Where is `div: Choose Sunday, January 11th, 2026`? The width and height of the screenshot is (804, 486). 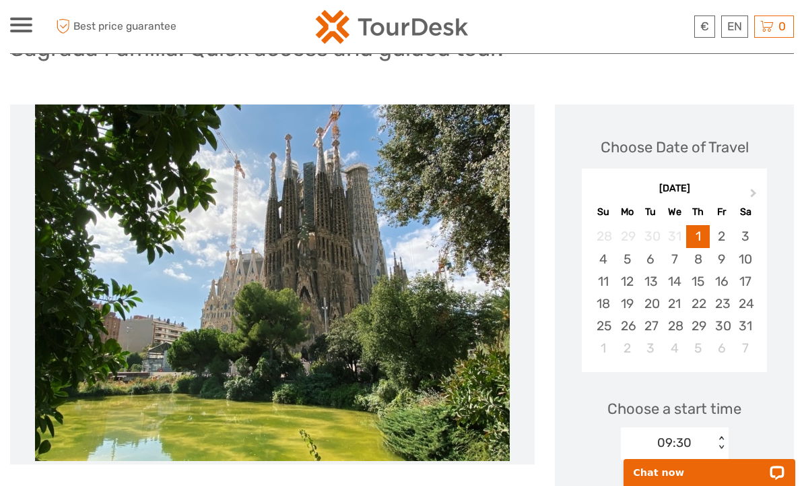
div: Choose Sunday, January 11th, 2026 is located at coordinates (603, 281).